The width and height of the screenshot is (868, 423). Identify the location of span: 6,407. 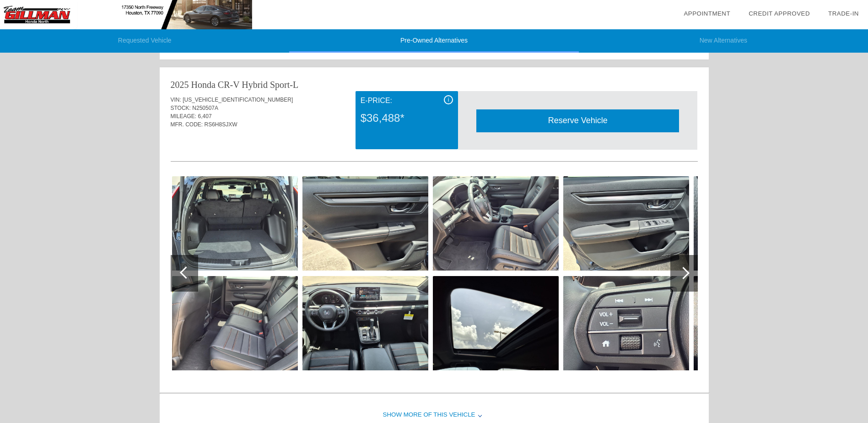
(205, 117).